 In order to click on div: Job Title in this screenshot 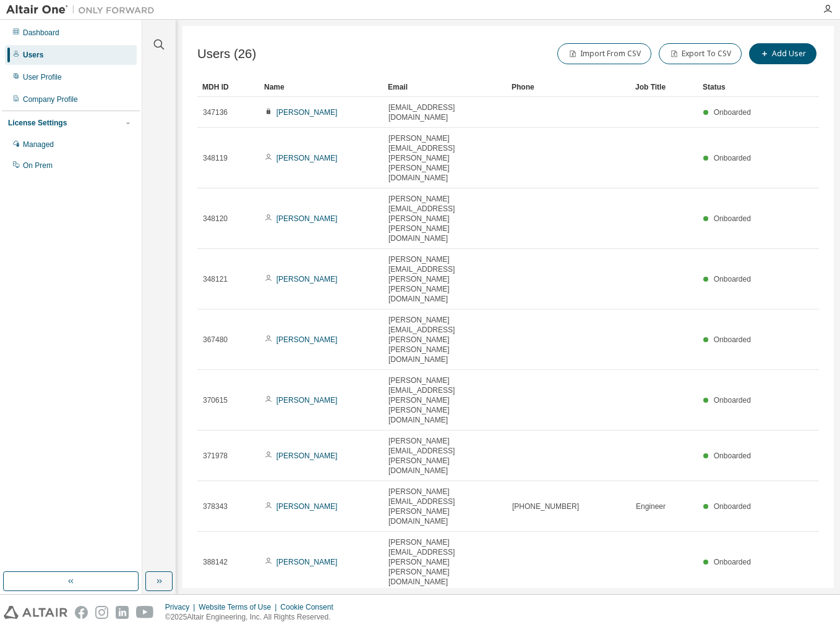, I will do `click(663, 87)`.